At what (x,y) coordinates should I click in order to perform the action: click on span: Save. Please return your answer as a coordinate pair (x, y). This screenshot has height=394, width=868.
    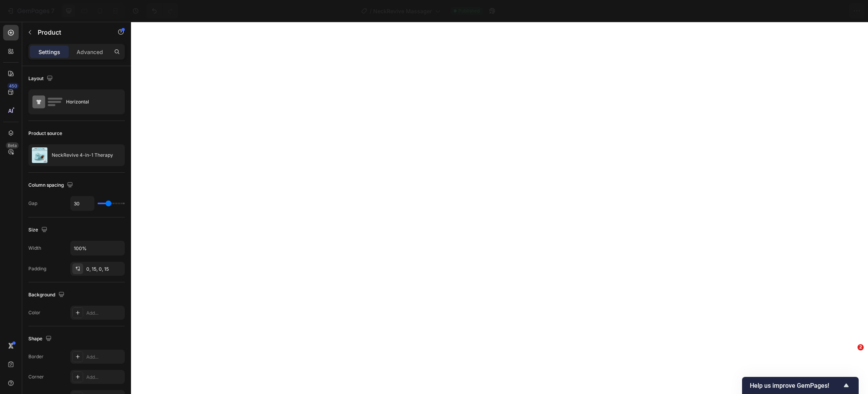
    Looking at the image, I should click on (801, 11).